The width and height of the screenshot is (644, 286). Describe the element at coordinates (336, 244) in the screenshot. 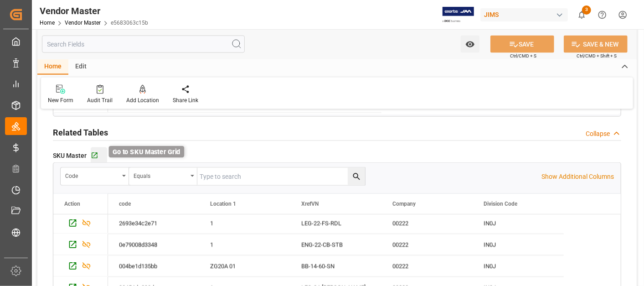

I see `div: ENG-22-CB-STB` at that location.